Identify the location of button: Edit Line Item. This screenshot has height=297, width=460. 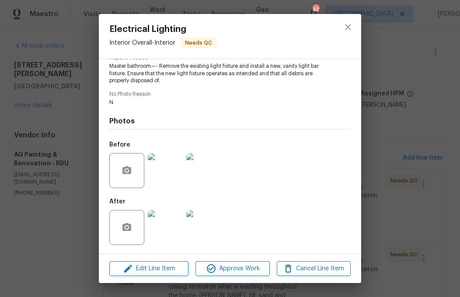
(149, 269).